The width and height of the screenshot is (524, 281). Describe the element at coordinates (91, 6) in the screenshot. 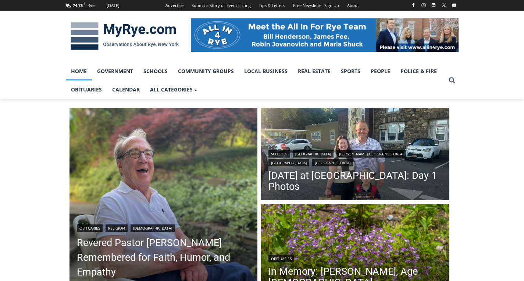

I see `div: Rye` at that location.